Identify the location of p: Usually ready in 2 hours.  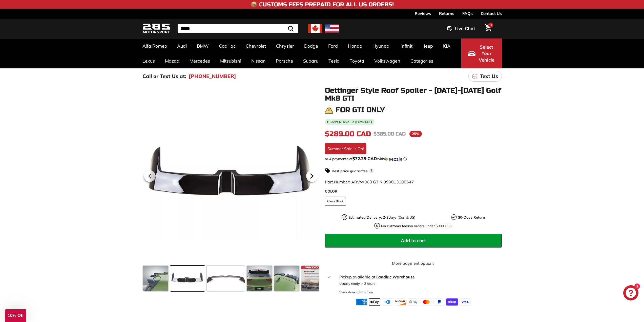
(419, 283).